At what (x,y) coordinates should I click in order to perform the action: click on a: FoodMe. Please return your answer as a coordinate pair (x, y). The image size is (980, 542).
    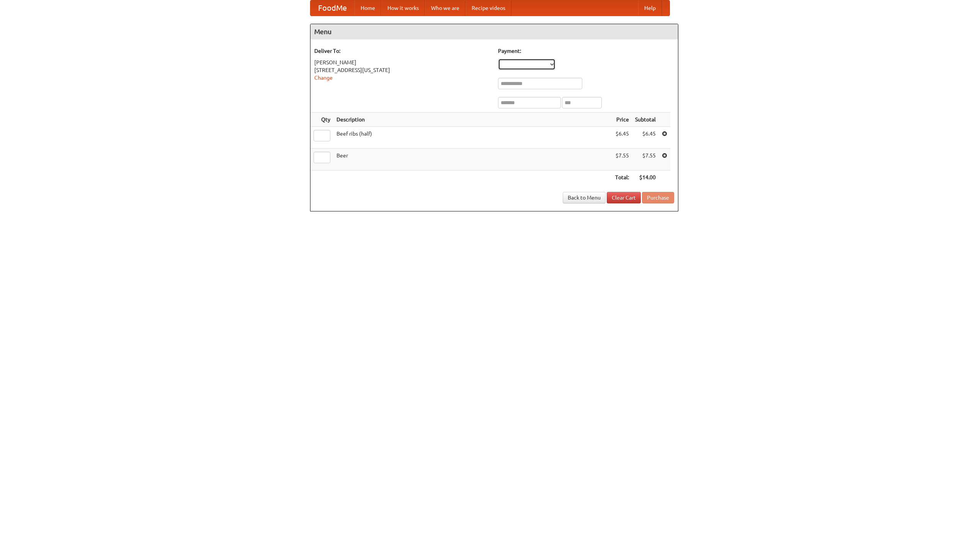
    Looking at the image, I should click on (332, 8).